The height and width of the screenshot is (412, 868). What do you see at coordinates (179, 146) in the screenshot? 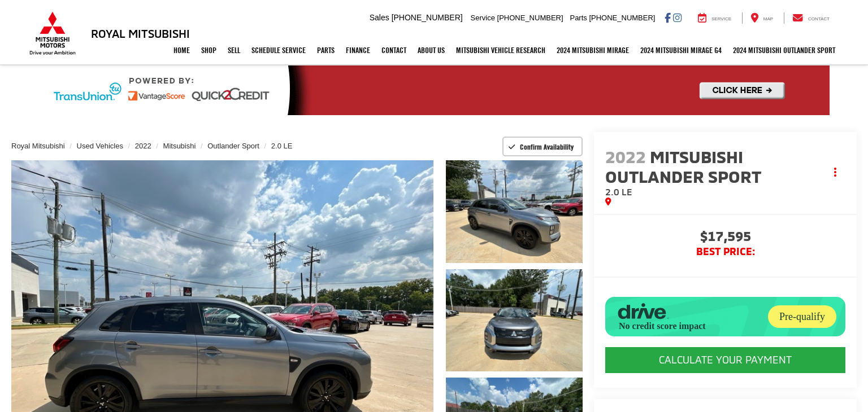
I see `a: Mitsubishi` at bounding box center [179, 146].